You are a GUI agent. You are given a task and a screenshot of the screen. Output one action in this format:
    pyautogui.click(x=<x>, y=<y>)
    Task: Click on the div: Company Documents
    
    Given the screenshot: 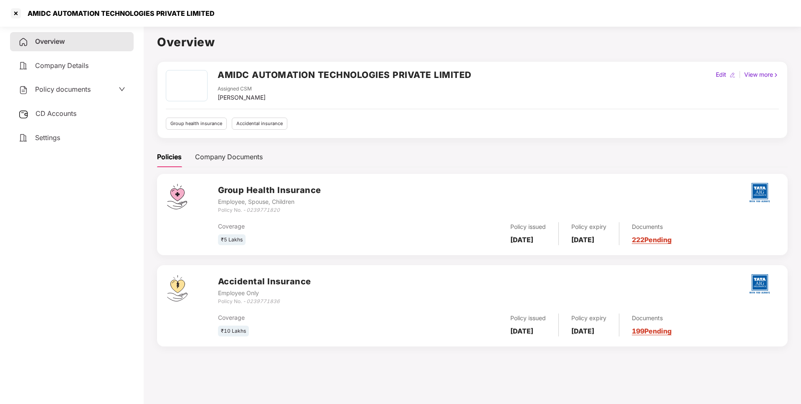 What is the action you would take?
    pyautogui.click(x=229, y=157)
    